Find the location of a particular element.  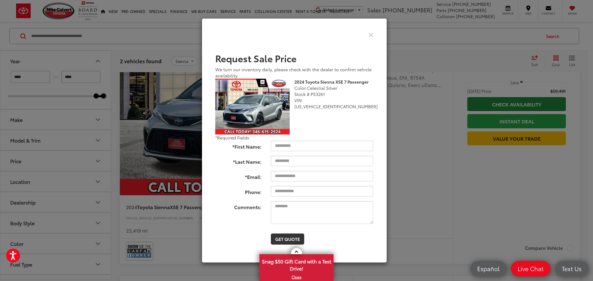

span: Live Chat is located at coordinates (531, 269).